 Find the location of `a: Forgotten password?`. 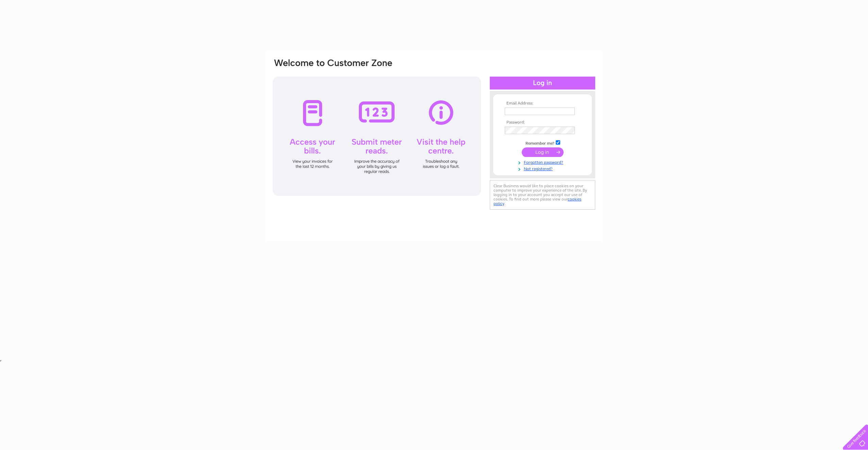

a: Forgotten password? is located at coordinates (543, 162).